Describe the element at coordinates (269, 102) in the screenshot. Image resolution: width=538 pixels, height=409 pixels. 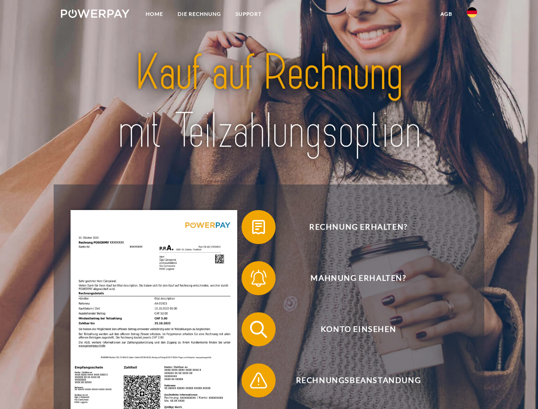
I see `img: title-powerpay_de.svg` at that location.